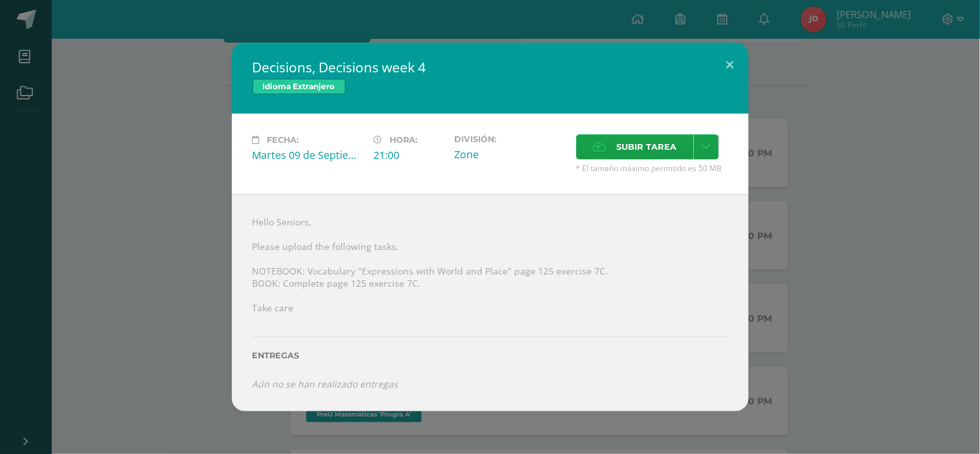 The height and width of the screenshot is (454, 980). Describe the element at coordinates (409, 155) in the screenshot. I see `div: 21:00` at that location.